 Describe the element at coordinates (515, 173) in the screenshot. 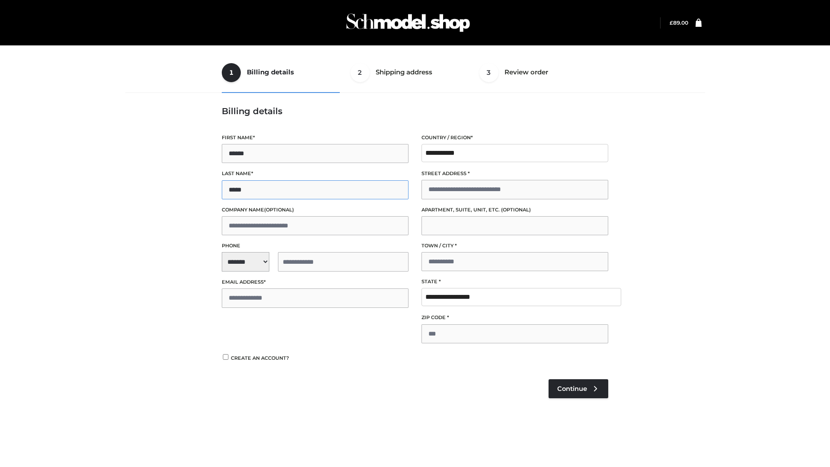

I see `label: Street address` at that location.